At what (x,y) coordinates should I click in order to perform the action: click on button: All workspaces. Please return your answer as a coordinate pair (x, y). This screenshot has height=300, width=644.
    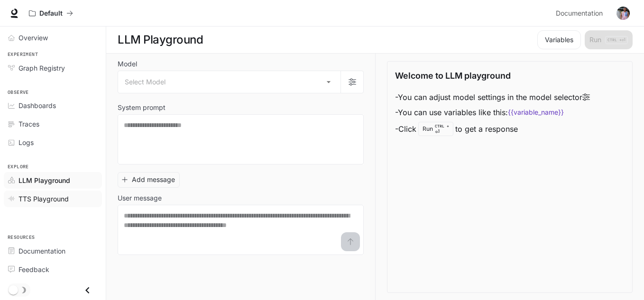
    Looking at the image, I should click on (51, 13).